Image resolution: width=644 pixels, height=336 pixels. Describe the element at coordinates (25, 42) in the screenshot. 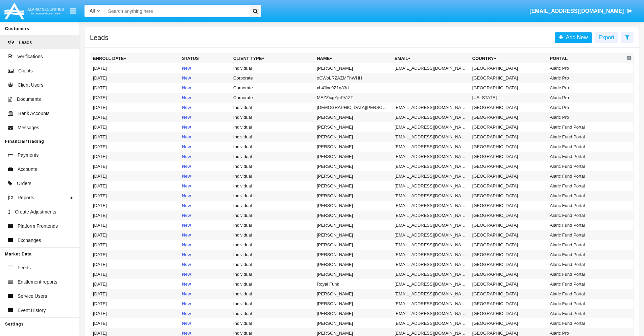

I see `span: Leads` at that location.